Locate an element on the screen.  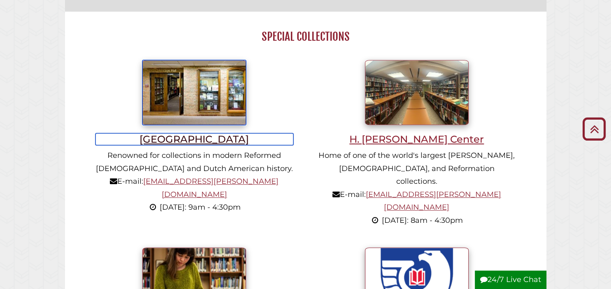
img: Inside Meeter Center is located at coordinates (417, 93).